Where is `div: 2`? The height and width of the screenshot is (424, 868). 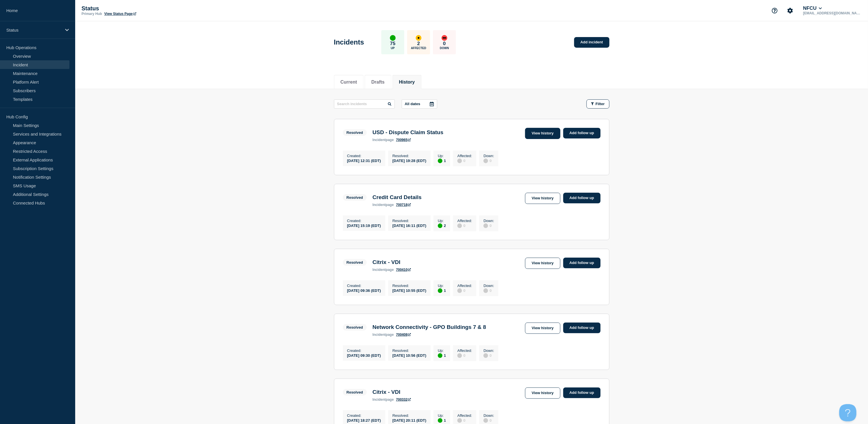 div: 2 is located at coordinates (442, 226).